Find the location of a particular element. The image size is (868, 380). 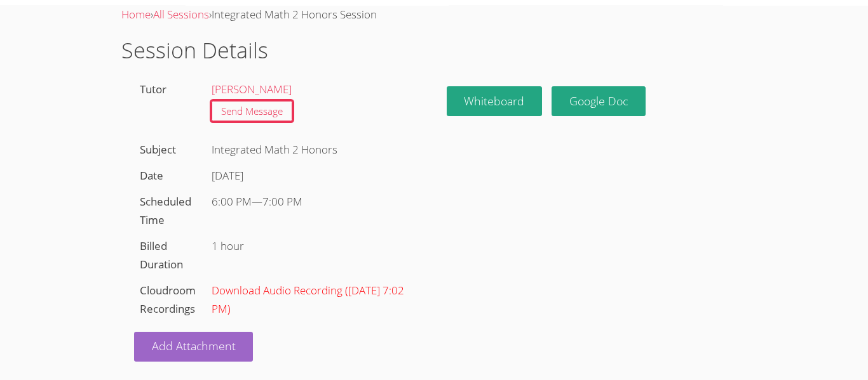

h1: Session Details is located at coordinates (434, 50).